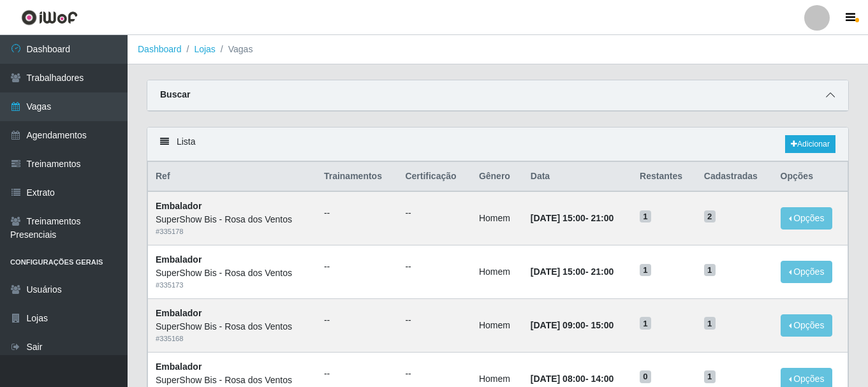 This screenshot has width=868, height=387. I want to click on div: Lista, so click(497, 144).